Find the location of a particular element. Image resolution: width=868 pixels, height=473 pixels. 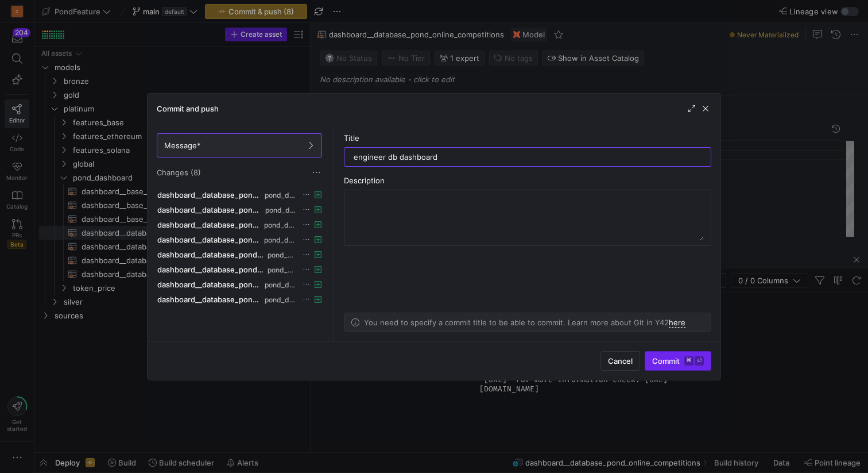

button: dashboard__database_pond_online_submissions.ymlpond_dashboard is located at coordinates (239, 299).